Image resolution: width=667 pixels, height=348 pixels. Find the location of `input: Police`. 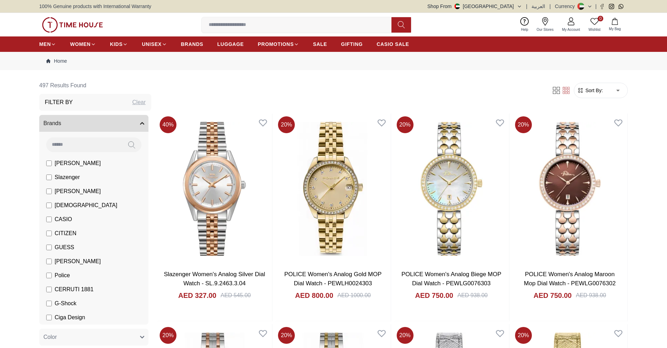

input: Police is located at coordinates (49, 275).